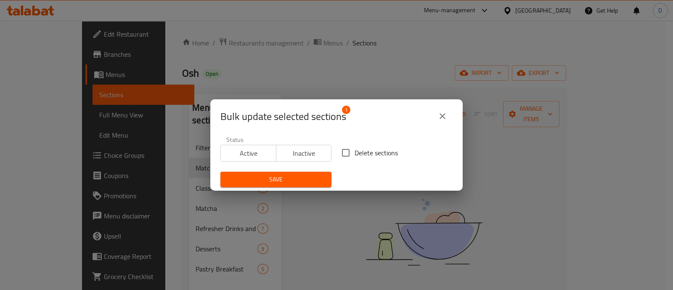 The height and width of the screenshot is (290, 673). What do you see at coordinates (376, 153) in the screenshot?
I see `span: Delete sections` at bounding box center [376, 153].